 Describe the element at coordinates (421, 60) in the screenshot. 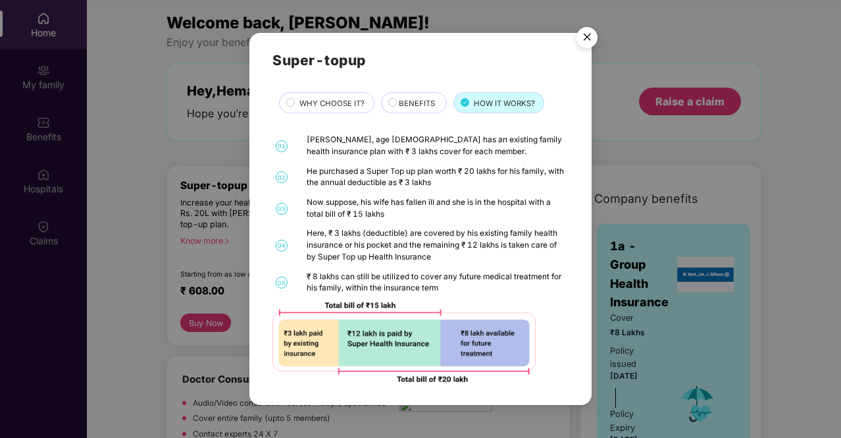

I see `h2: Super-topup` at that location.